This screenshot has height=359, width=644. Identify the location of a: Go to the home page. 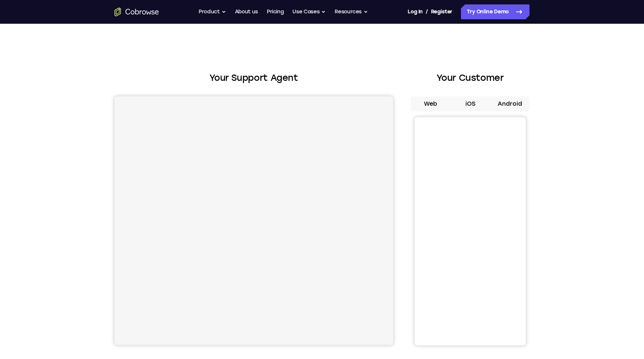
(137, 12).